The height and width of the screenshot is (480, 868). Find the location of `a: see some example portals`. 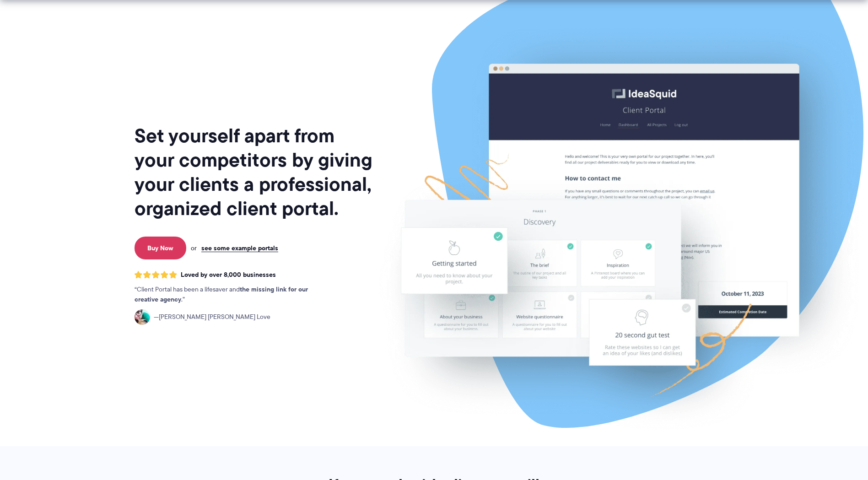

a: see some example portals is located at coordinates (240, 248).